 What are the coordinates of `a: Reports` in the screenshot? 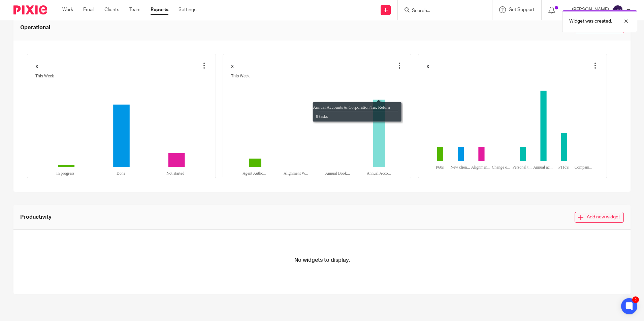 It's located at (159, 10).